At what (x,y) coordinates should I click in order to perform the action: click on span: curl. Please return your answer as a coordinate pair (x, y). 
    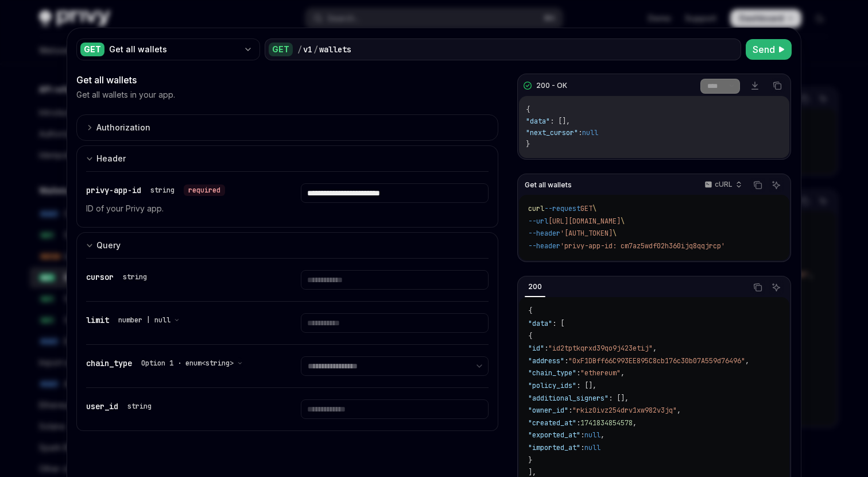
    Looking at the image, I should click on (536, 209).